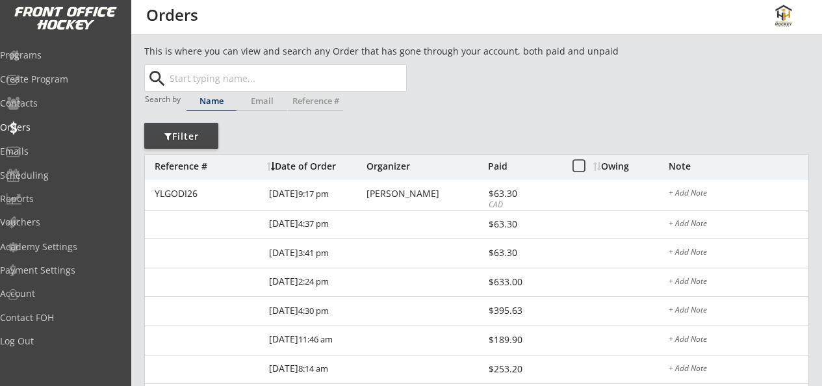  Describe the element at coordinates (313, 311) in the screenshot. I see `font: 4:30 pm` at that location.